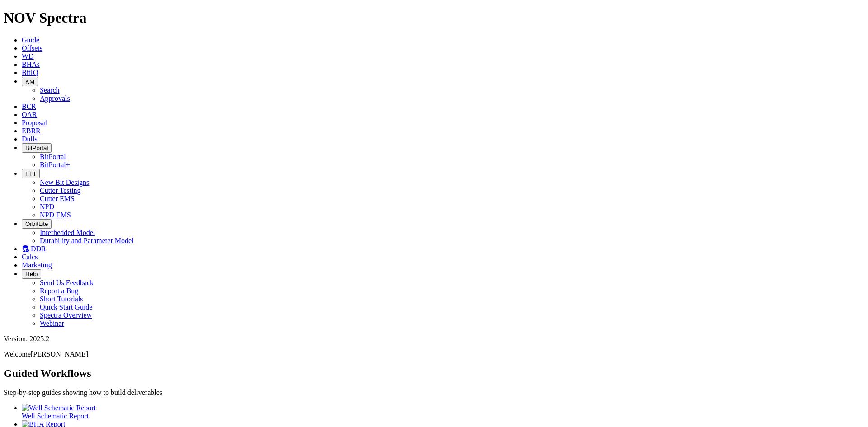  Describe the element at coordinates (31, 130) in the screenshot. I see `span: EBRR` at that location.